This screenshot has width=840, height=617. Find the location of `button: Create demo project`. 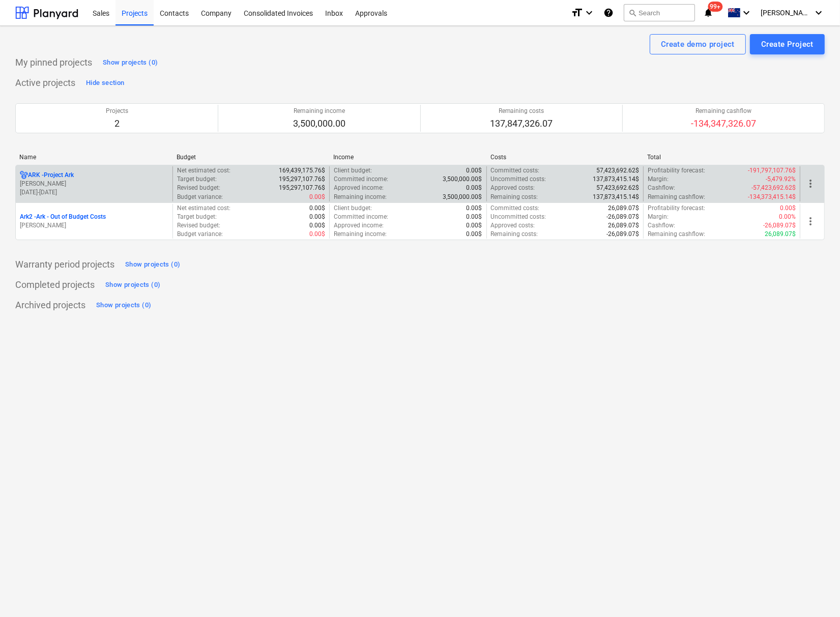

button: Create demo project is located at coordinates (698, 44).